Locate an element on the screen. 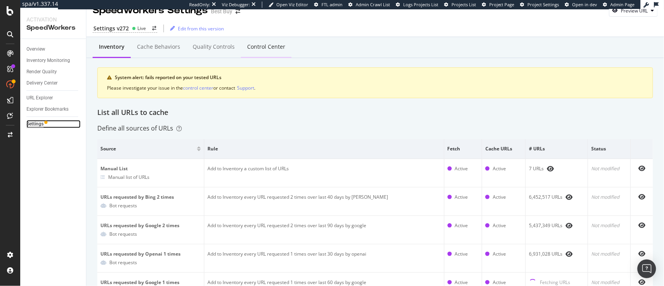 The width and height of the screenshot is (664, 286). div: Viz Debugger: is located at coordinates (236, 5).